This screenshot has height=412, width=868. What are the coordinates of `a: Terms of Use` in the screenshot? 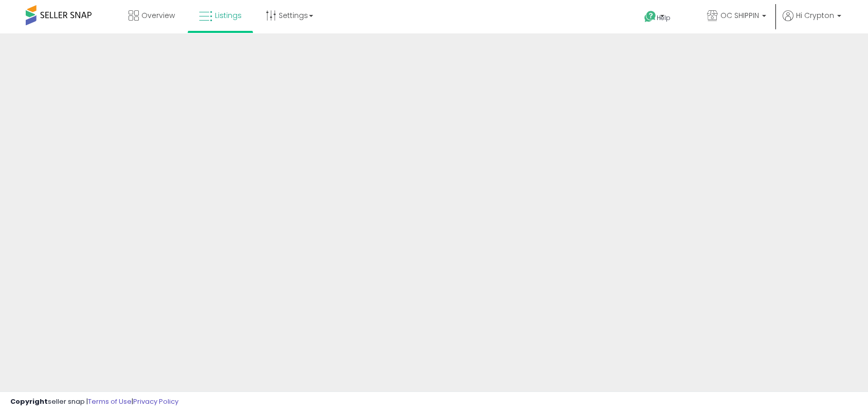 It's located at (110, 401).